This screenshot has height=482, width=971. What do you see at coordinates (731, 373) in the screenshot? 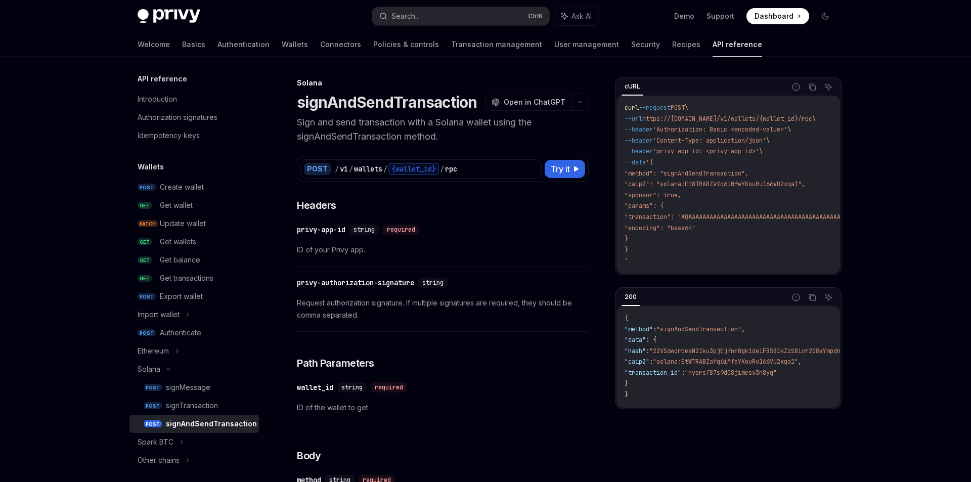
I see `span: "nyorsf87s9d08jimesv3n8yq"` at bounding box center [731, 373].